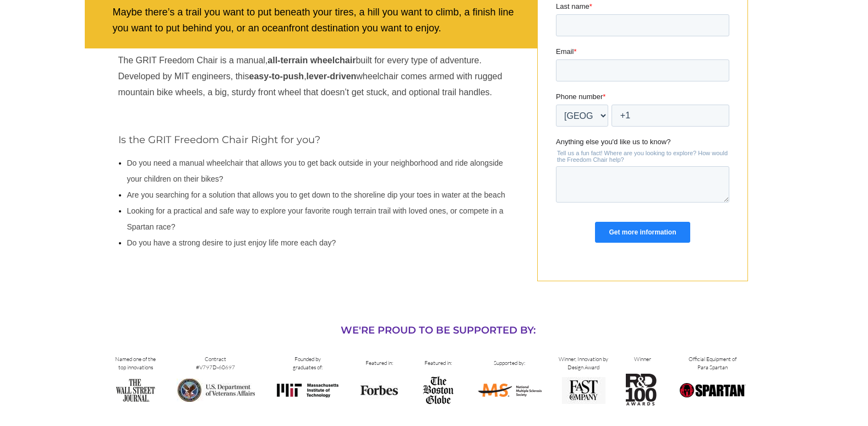 The width and height of the screenshot is (868, 426). I want to click on span: Is the GRIT Freedom Chair Right for you?, so click(219, 140).